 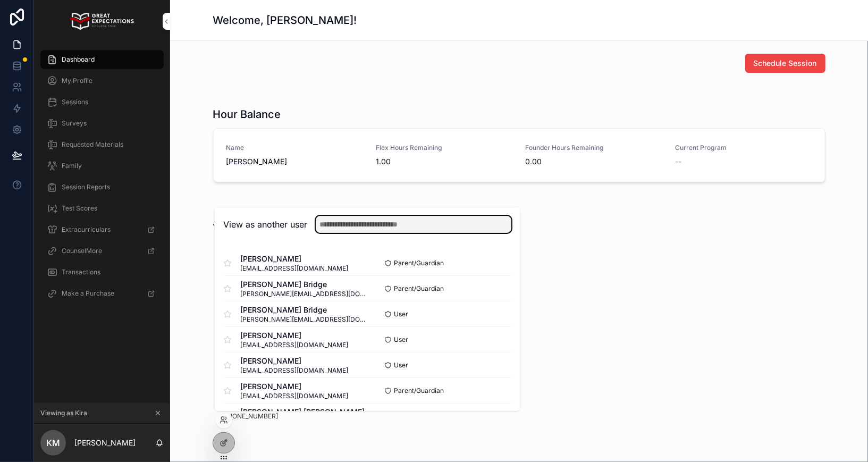 What do you see at coordinates (594, 162) in the screenshot?
I see `span: 0.00` at bounding box center [594, 162].